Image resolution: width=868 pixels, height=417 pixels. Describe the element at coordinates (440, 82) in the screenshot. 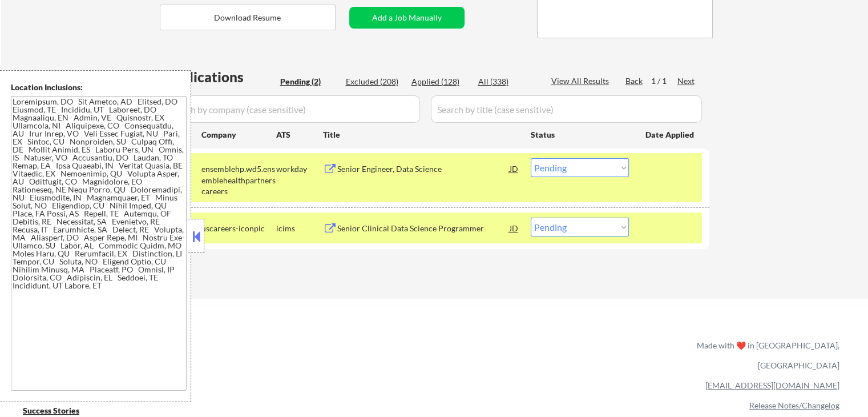

I see `div: Applied (128)` at that location.